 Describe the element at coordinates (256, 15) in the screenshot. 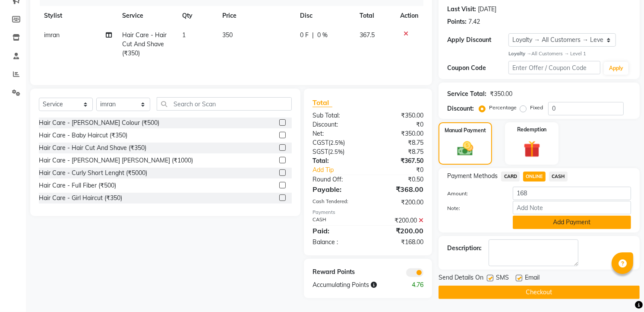

I see `th: Price` at that location.